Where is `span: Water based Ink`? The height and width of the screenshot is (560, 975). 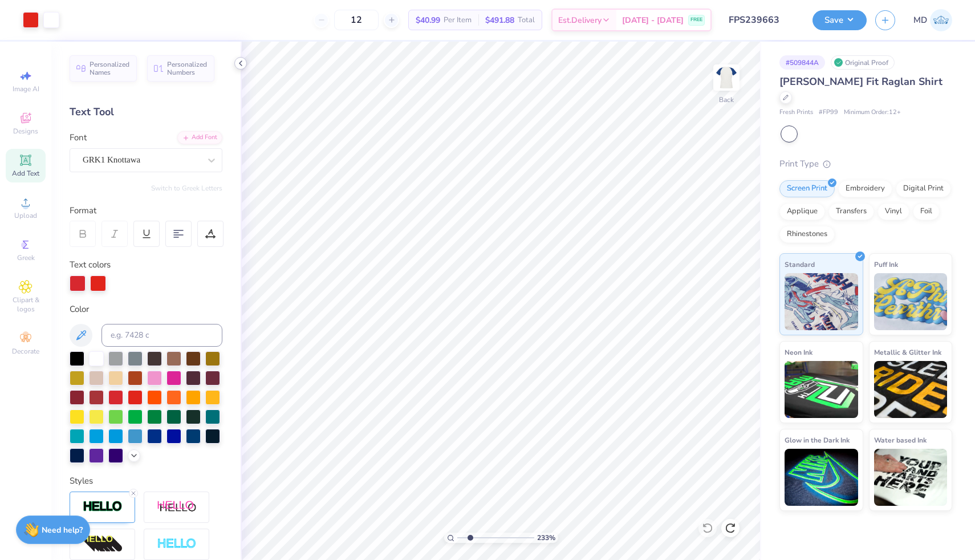 span: Water based Ink is located at coordinates (900, 439).